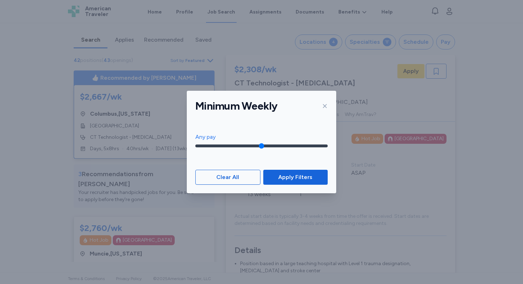 The height and width of the screenshot is (284, 523). What do you see at coordinates (228, 177) in the screenshot?
I see `button: Clear All` at bounding box center [228, 177].